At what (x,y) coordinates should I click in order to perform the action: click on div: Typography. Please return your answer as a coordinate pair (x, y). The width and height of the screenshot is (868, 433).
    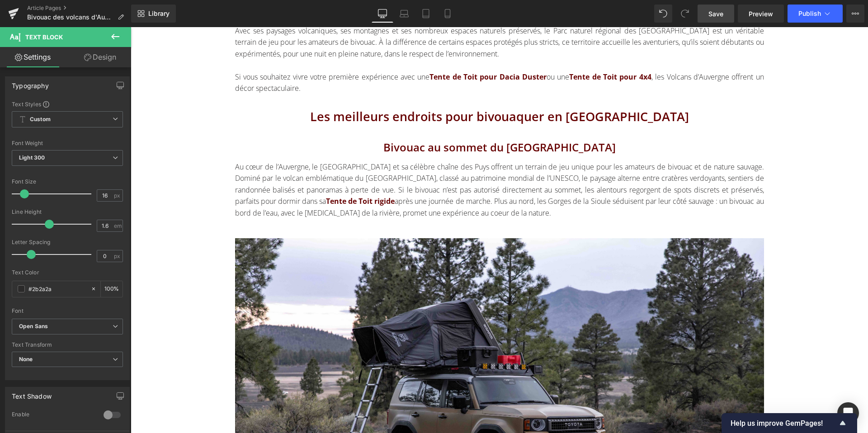
    Looking at the image, I should click on (30, 83).